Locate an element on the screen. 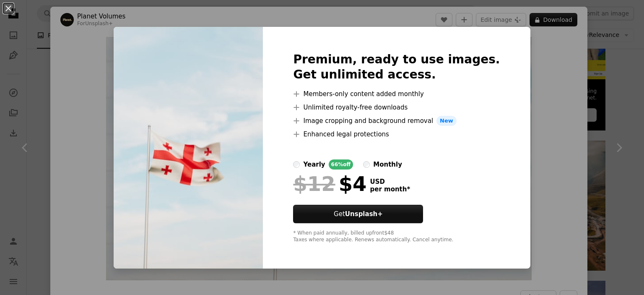  span: USD is located at coordinates (390, 182).